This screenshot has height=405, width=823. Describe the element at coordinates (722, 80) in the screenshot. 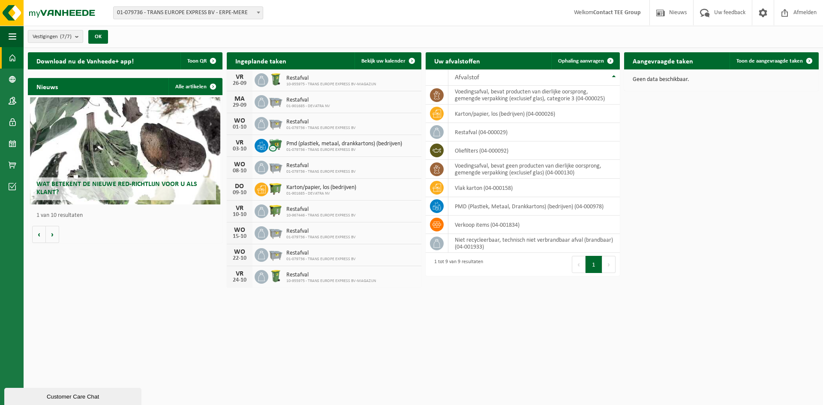

I see `p: Geen data beschikbaar.` at that location.